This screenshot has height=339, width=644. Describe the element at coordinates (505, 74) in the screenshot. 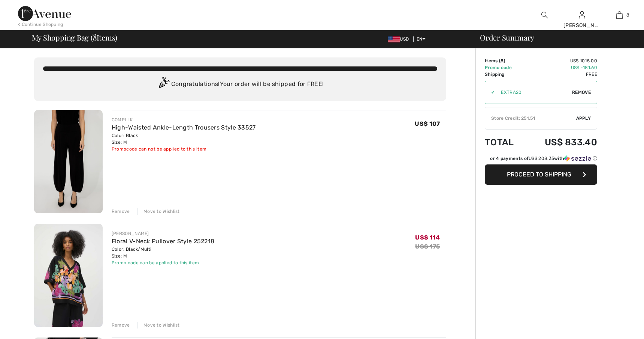

I see `td: Shipping` at that location.